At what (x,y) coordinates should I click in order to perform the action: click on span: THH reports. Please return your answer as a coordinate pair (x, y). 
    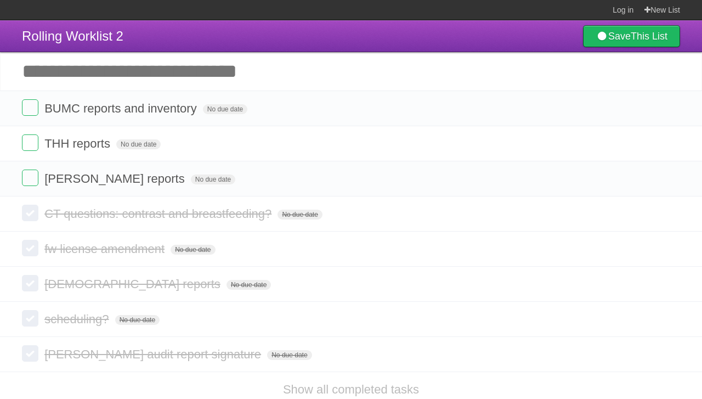
    Looking at the image, I should click on (78, 143).